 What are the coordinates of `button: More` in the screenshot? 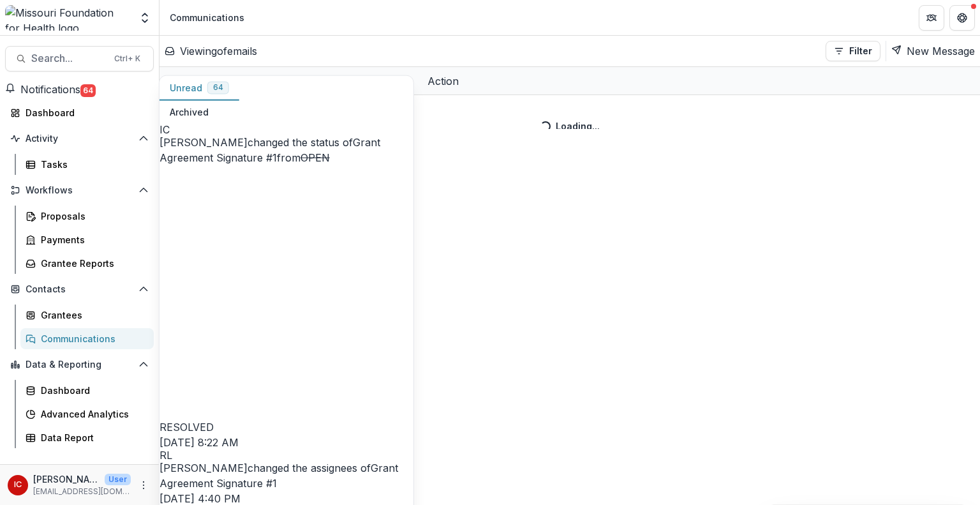 It's located at (144, 486).